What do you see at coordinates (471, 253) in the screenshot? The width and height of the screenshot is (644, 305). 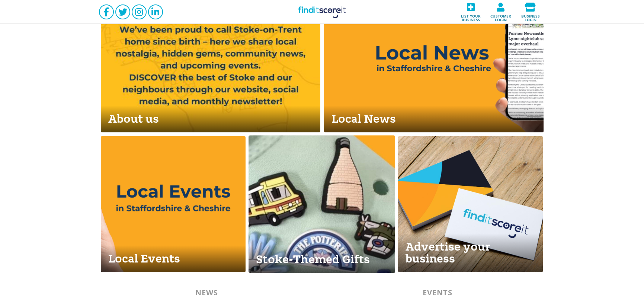 I see `div: Advertise your business` at bounding box center [471, 253].